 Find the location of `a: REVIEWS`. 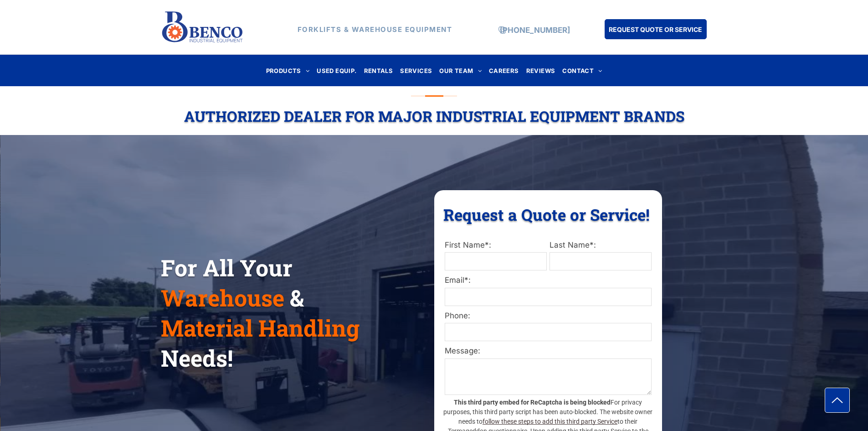

a: REVIEWS is located at coordinates (541, 70).